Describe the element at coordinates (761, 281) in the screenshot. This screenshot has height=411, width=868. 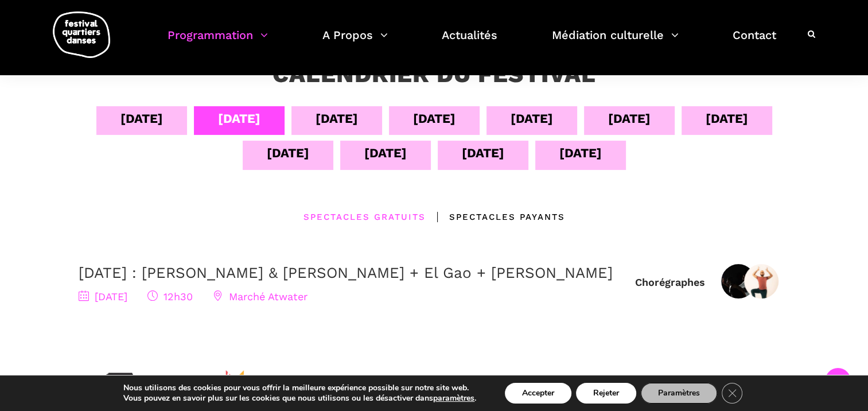
I see `img: Rameez Karim` at that location.